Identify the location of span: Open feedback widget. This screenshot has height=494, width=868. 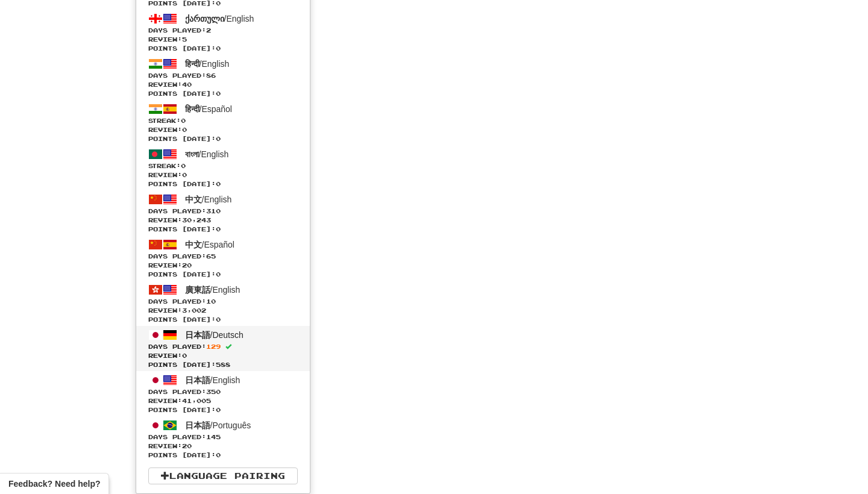
(54, 484).